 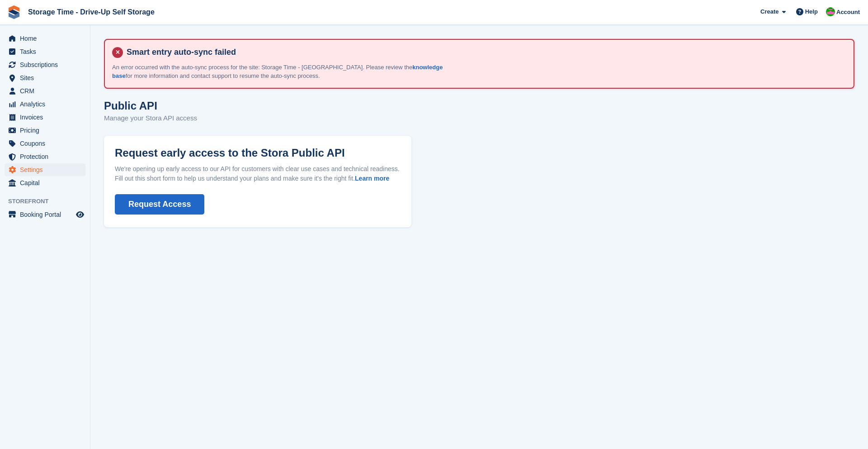 I want to click on span: Create, so click(x=770, y=11).